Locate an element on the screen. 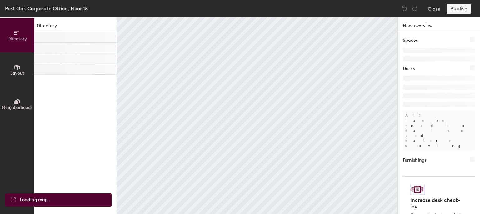 The width and height of the screenshot is (480, 214). span: Loading map ... is located at coordinates (36, 200).